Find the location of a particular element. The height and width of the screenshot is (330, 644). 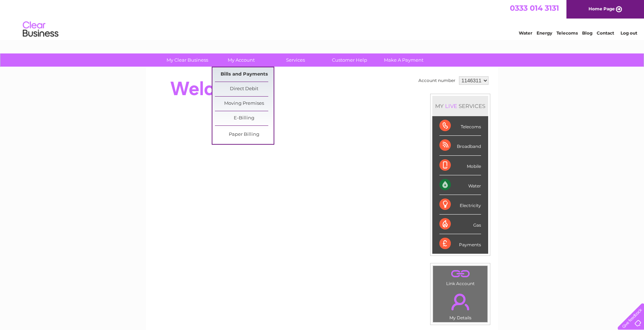

a: Water is located at coordinates (526, 33).